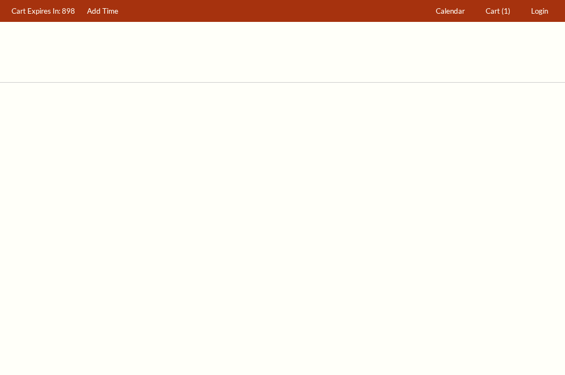 Image resolution: width=565 pixels, height=375 pixels. I want to click on a: Login, so click(539, 11).